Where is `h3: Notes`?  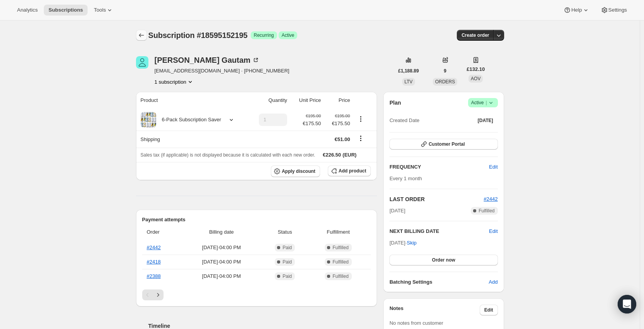
h3: Notes is located at coordinates (434, 310).